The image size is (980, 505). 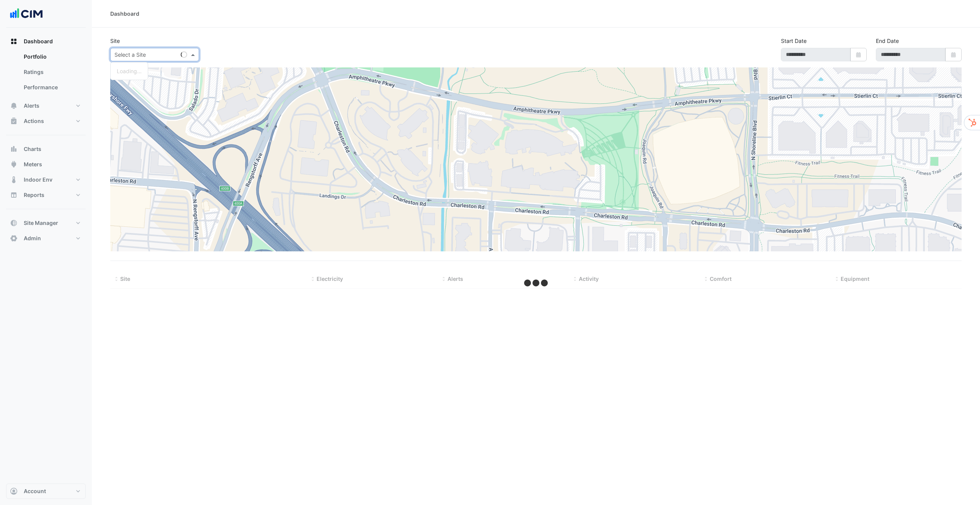 What do you see at coordinates (721, 278) in the screenshot?
I see `span: Comfort` at bounding box center [721, 278].